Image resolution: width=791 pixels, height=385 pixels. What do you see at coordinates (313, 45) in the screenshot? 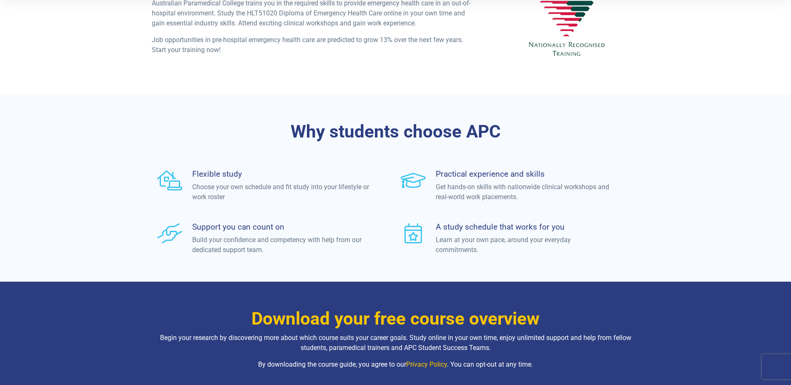
I see `p: Job opportunities in pre-hospital emergency health care are predicted to grow 13% over the next f...` at bounding box center [313, 45].